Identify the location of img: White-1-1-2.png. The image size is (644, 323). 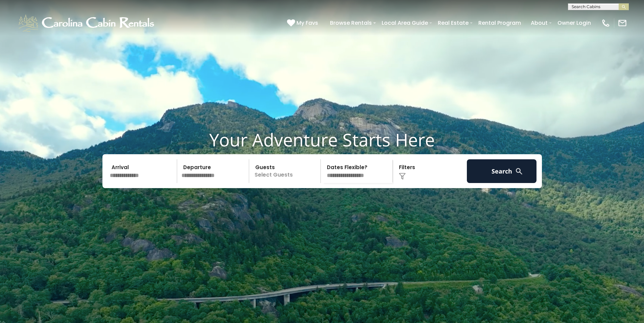
(87, 23).